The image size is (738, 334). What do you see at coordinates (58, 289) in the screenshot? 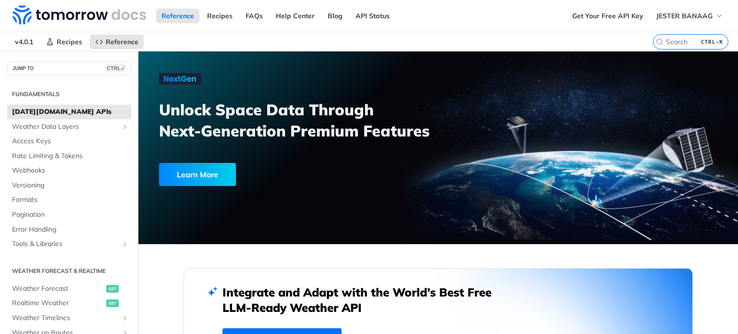
I see `span: Weather Forecast` at bounding box center [58, 289].